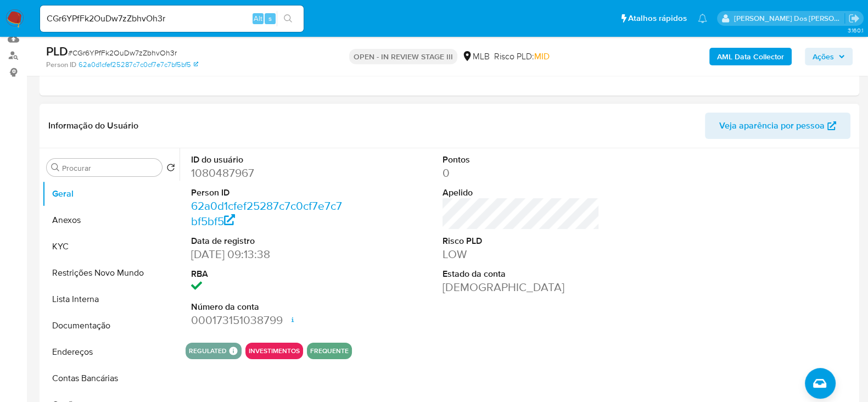  What do you see at coordinates (521, 274) in the screenshot?
I see `dt: Estado da conta` at bounding box center [521, 274].